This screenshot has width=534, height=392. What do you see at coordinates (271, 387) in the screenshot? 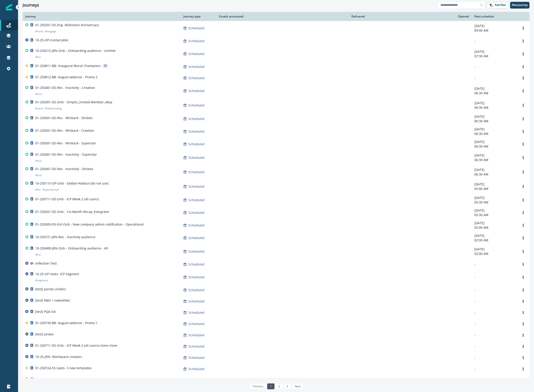
I see `a: Page 1 is your current page` at bounding box center [271, 387].